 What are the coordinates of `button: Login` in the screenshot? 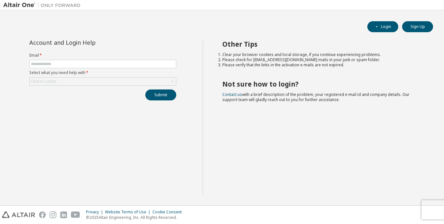 It's located at (382, 27).